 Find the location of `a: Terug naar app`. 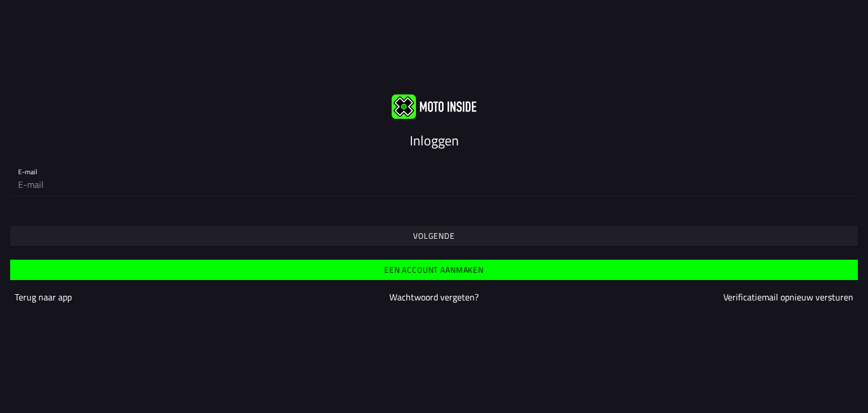

a: Terug naar app is located at coordinates (43, 297).